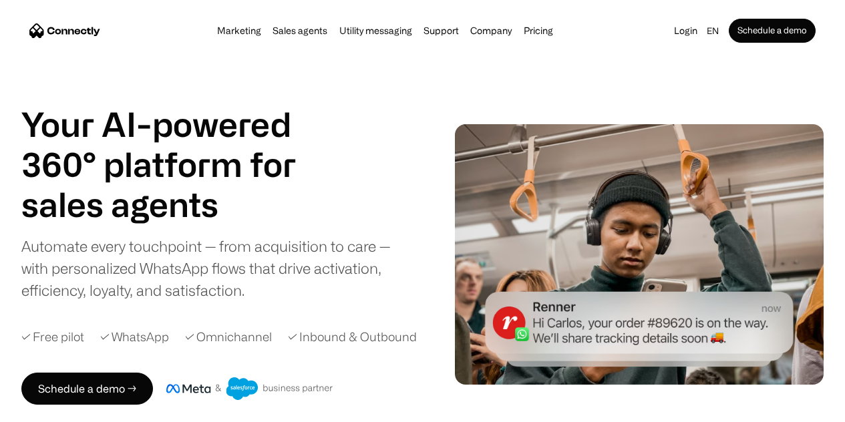 This screenshot has width=845, height=422. What do you see at coordinates (175, 204) in the screenshot?
I see `div: 1 of 4` at bounding box center [175, 204].